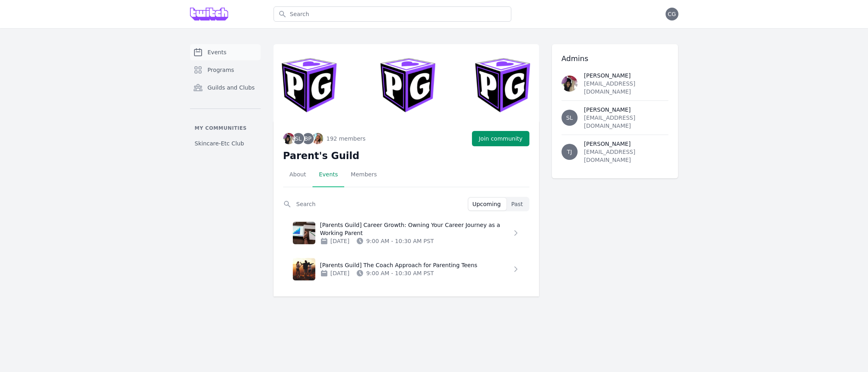 The image size is (868, 372). Describe the element at coordinates (487, 204) in the screenshot. I see `span: Upcoming` at that location.